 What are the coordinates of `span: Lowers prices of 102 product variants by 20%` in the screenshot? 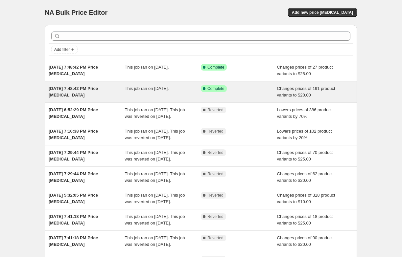 It's located at (304, 134).